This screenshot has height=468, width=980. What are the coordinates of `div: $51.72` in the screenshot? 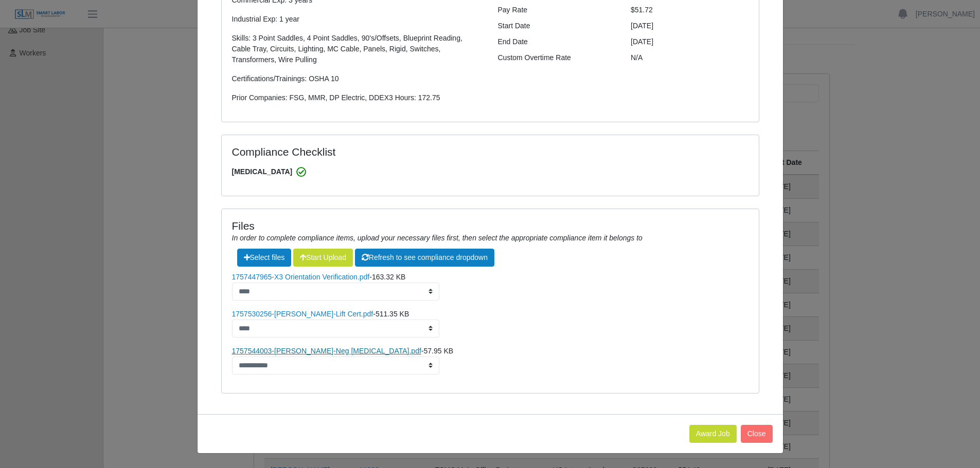 It's located at (690, 10).